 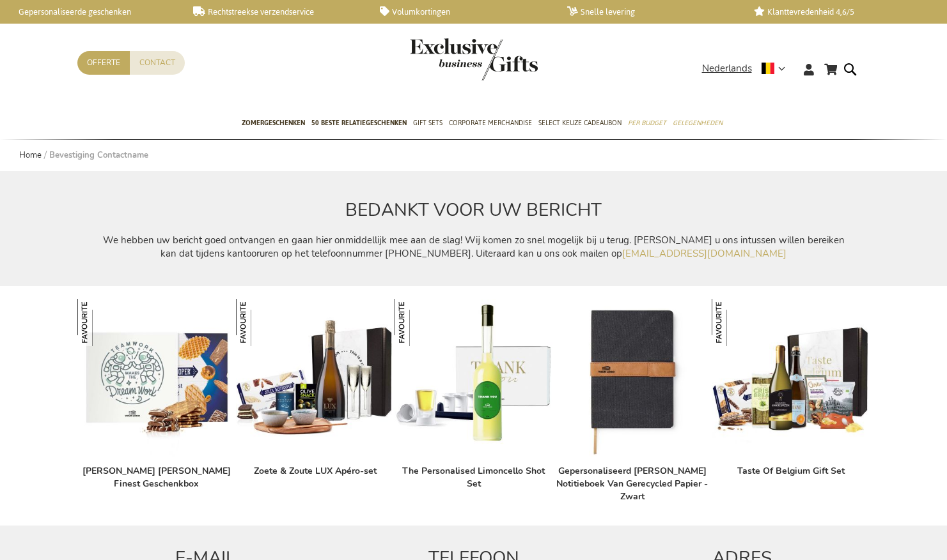 I want to click on a: Contact, so click(x=157, y=63).